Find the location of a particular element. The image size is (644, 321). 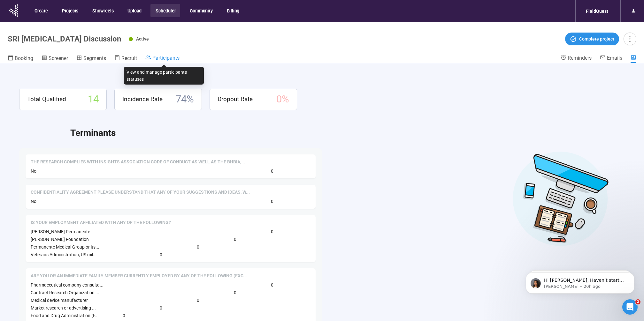

span: Total Qualified is located at coordinates (47, 99).